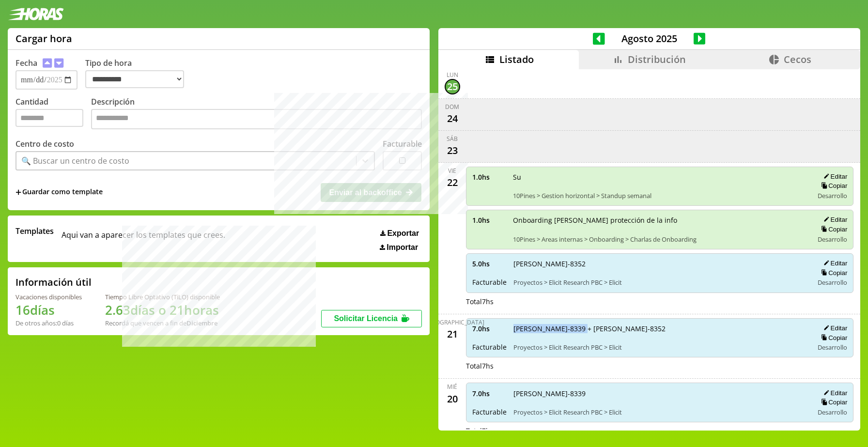 The width and height of the screenshot is (868, 447). What do you see at coordinates (48, 297) in the screenshot?
I see `div: Vacaciones disponibles` at bounding box center [48, 297].